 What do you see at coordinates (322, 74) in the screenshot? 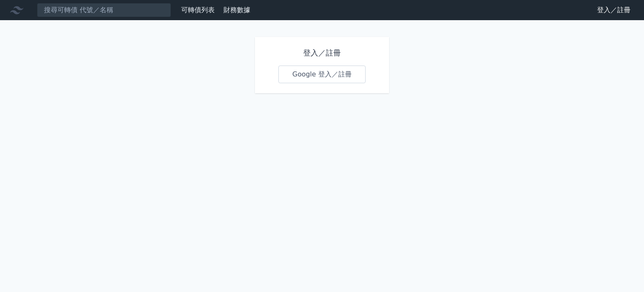
I see `a: Google 登入／註冊` at bounding box center [322, 74].